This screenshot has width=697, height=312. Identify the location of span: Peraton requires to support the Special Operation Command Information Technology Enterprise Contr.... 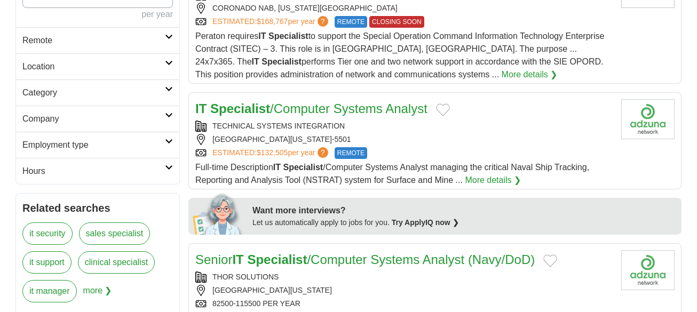
(400, 55).